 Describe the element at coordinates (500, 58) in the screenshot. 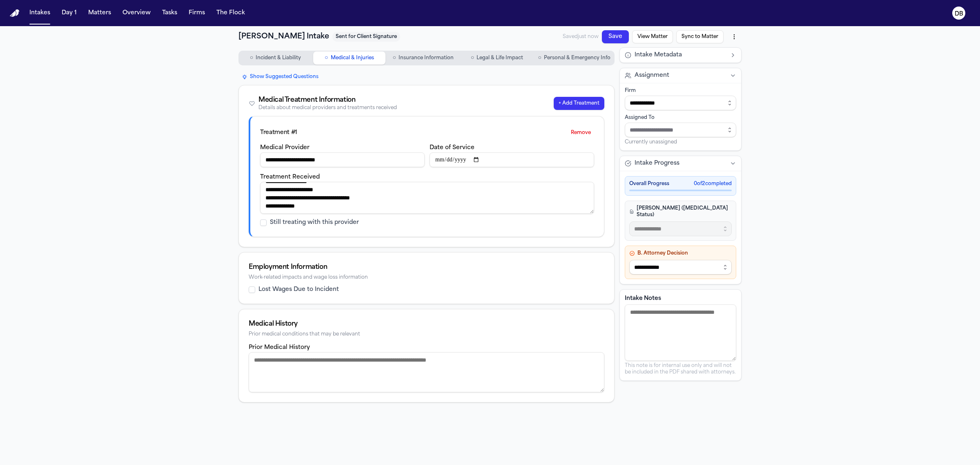

I see `span: Legal & Life Impact` at that location.